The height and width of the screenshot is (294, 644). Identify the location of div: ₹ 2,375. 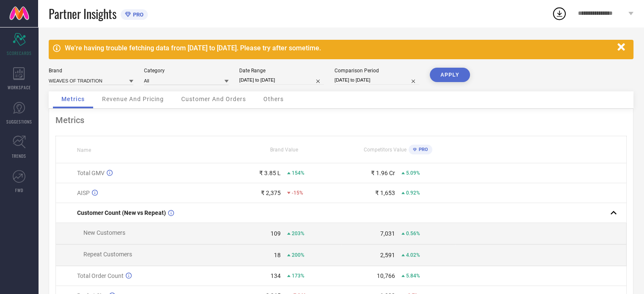
(270, 193).